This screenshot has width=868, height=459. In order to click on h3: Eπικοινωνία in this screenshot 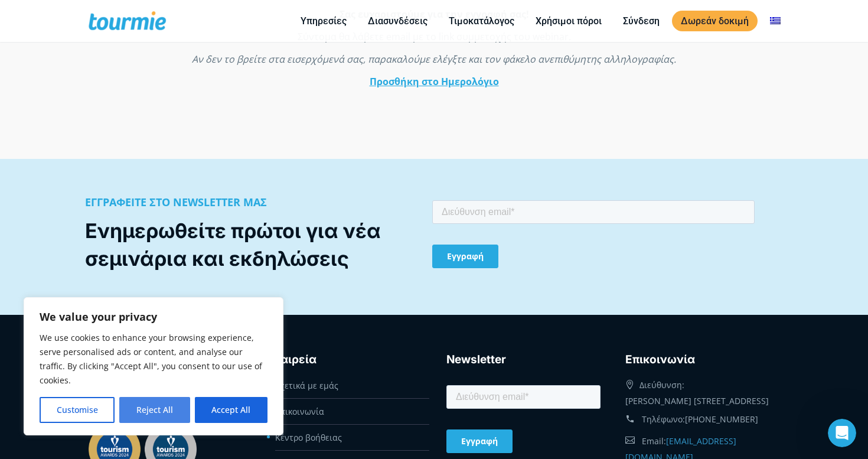, I will do `click(702, 360)`.